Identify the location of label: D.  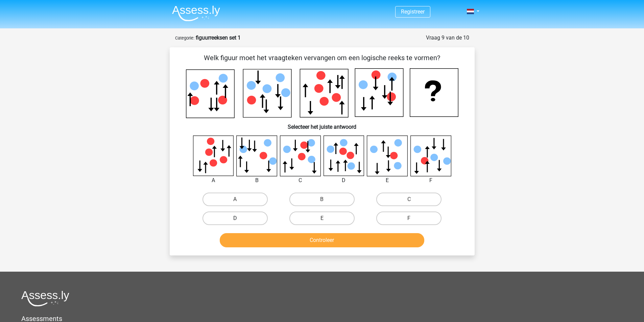
(235, 218).